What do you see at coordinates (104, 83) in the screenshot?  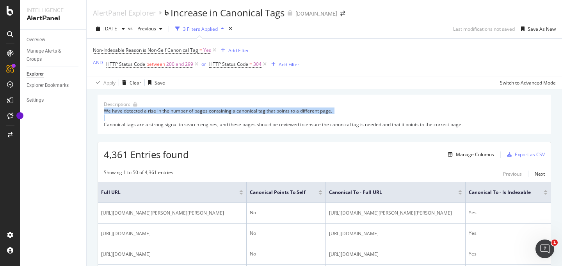 I see `button: Apply` at bounding box center [104, 83].